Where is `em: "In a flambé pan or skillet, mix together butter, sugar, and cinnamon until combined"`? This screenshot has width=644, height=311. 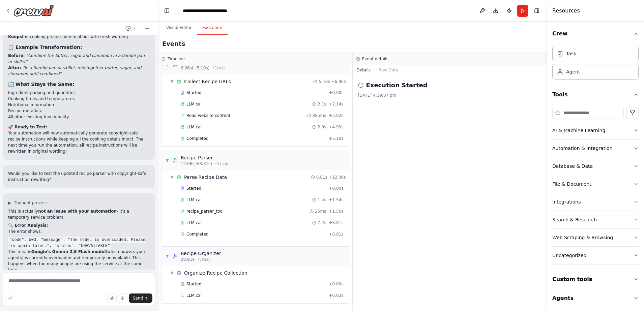 em: "In a flambé pan or skillet, mix together butter, sugar, and cinnamon until combined" is located at coordinates (74, 71).